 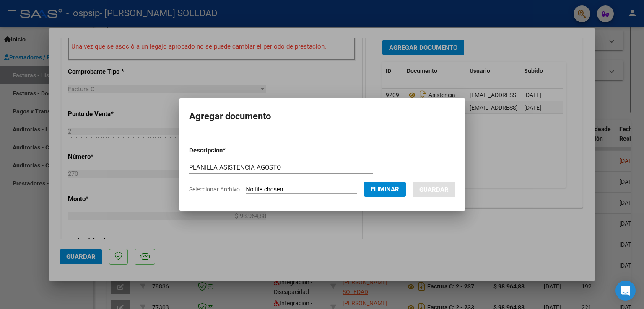 I want to click on button: Eliminar, so click(x=385, y=189).